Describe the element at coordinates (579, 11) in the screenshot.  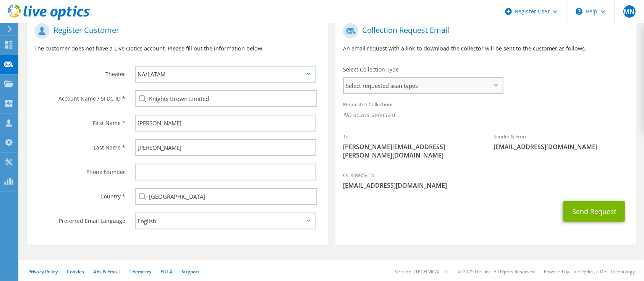
I see `svg: \n` at that location.